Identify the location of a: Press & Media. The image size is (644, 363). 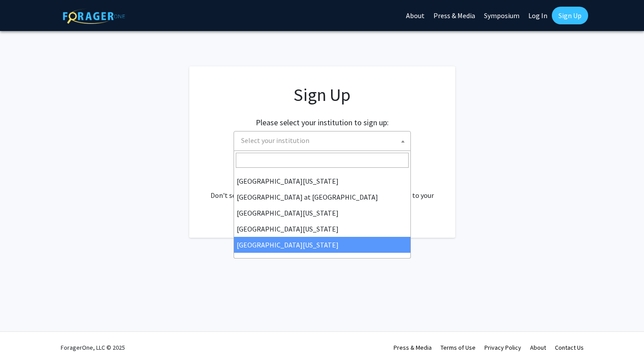
(412, 348).